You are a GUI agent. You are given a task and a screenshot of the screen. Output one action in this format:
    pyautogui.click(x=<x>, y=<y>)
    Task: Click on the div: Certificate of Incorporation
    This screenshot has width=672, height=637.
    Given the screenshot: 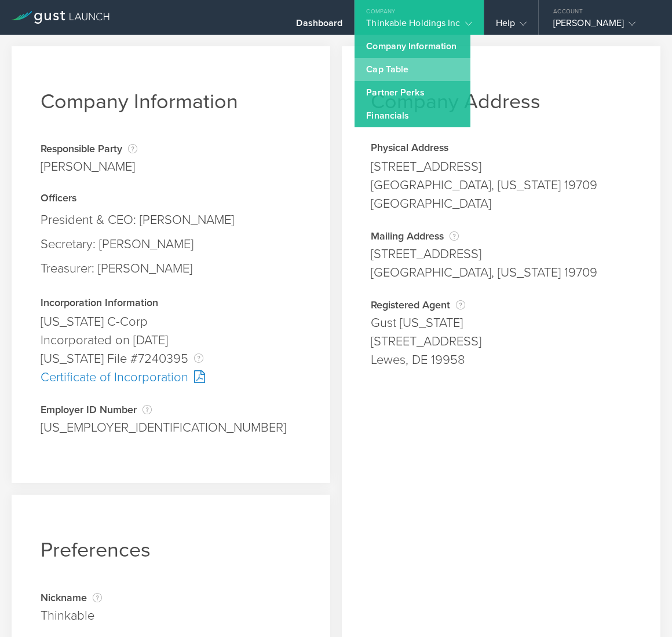 What is the action you would take?
    pyautogui.click(x=171, y=377)
    